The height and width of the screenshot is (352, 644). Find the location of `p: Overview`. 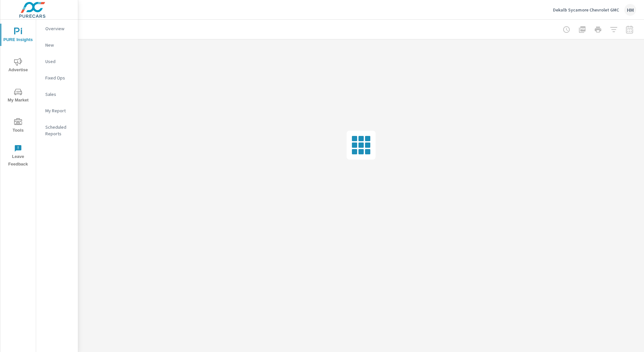

p: Overview is located at coordinates (59, 29).